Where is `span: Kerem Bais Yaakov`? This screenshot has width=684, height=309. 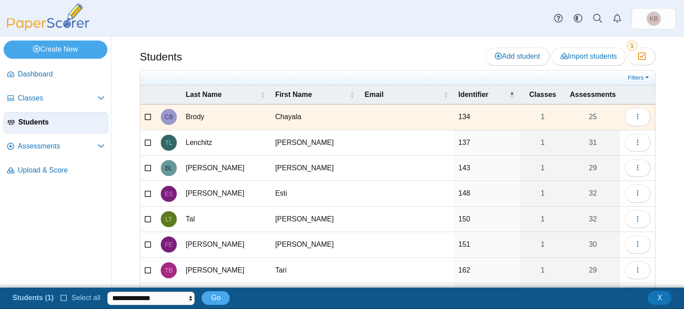
span: Kerem Bais Yaakov is located at coordinates (653, 19).